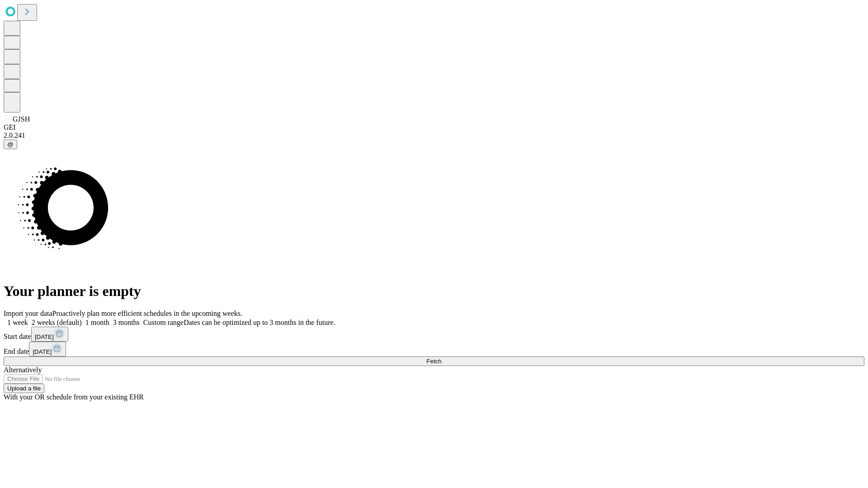  What do you see at coordinates (434, 291) in the screenshot?
I see `h1: Your planner is empty` at bounding box center [434, 291].